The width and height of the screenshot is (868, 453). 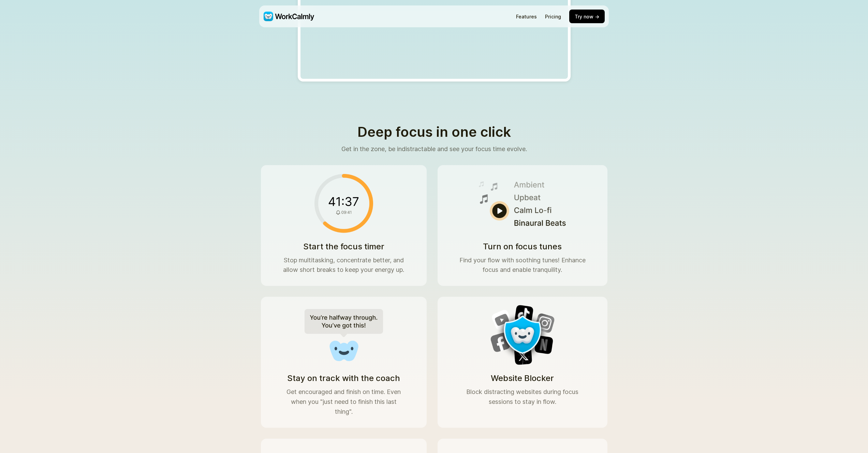 I want to click on h3: Stay on track with the coach, so click(x=343, y=378).